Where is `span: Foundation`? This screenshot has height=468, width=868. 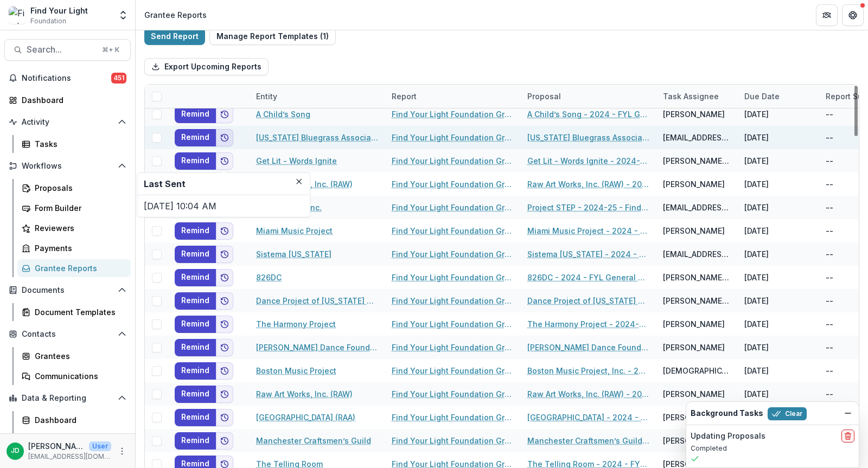 span: Foundation is located at coordinates (48, 21).